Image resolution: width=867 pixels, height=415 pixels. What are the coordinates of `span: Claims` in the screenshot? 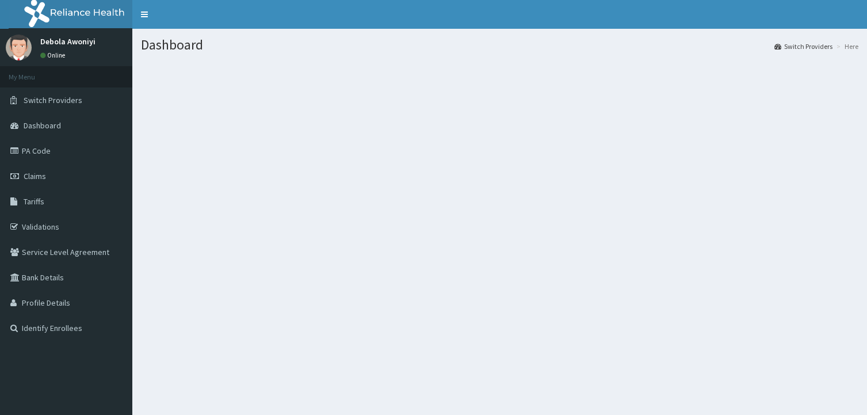 It's located at (35, 176).